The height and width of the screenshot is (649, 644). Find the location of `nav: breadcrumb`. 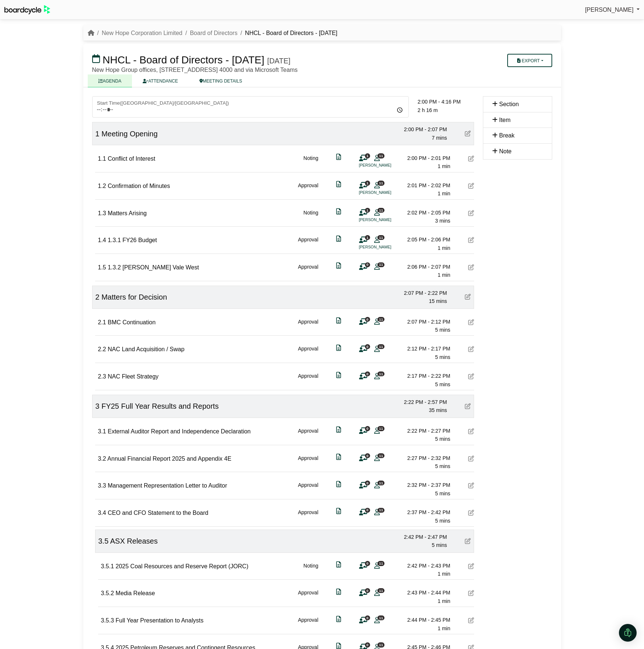

nav: breadcrumb is located at coordinates (213, 33).